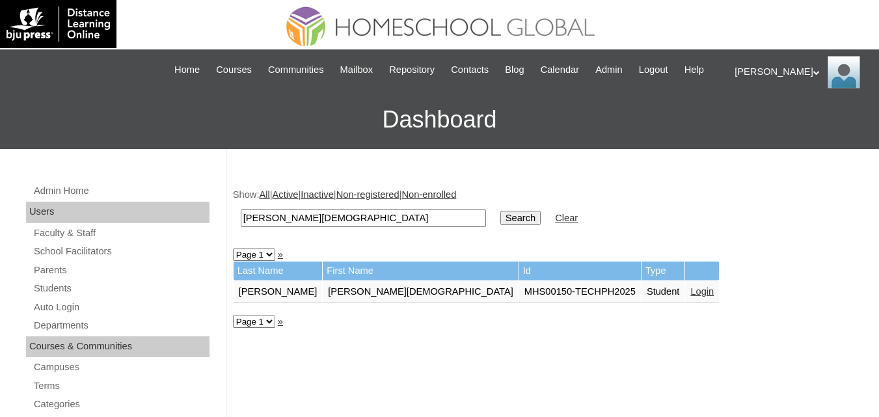  What do you see at coordinates (412, 70) in the screenshot?
I see `span: Repository` at bounding box center [412, 70].